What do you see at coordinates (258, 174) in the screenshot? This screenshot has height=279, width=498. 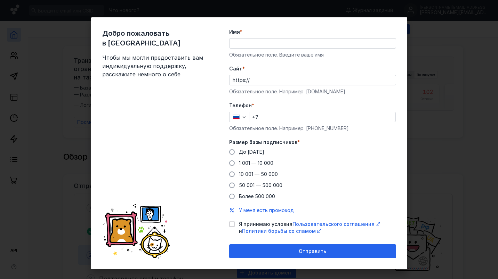 I see `span: 10 001 — 50 000` at bounding box center [258, 174].